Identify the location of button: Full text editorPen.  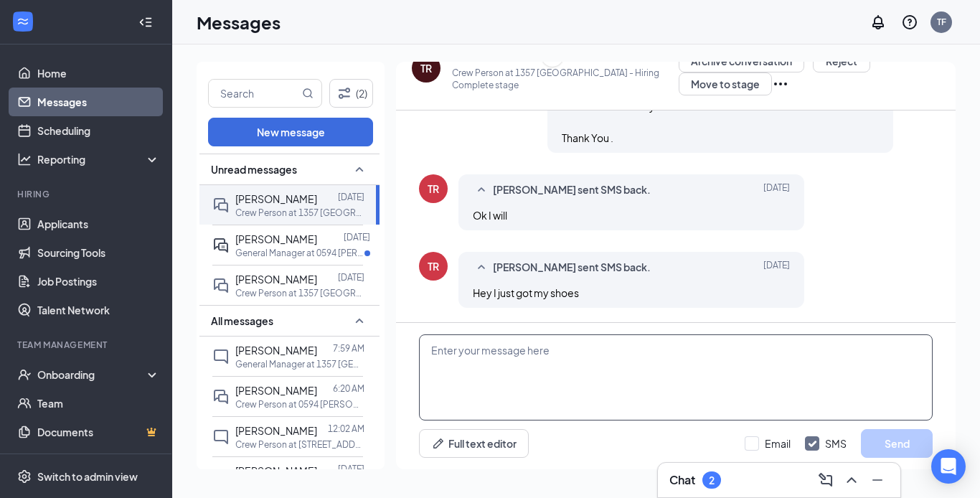
(474, 443).